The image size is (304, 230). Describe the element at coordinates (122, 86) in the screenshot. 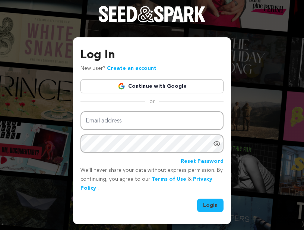

I see `img: Google logo` at that location.